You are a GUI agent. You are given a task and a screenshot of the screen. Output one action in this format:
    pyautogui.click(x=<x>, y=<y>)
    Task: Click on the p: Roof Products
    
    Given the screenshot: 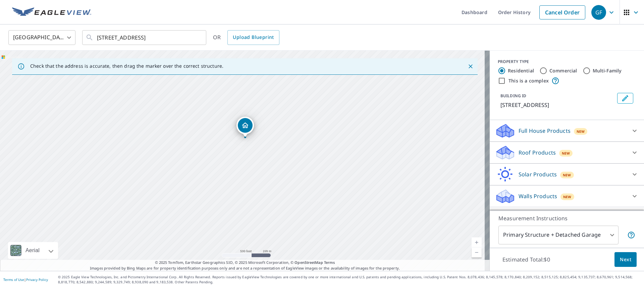 What is the action you would take?
    pyautogui.click(x=537, y=153)
    